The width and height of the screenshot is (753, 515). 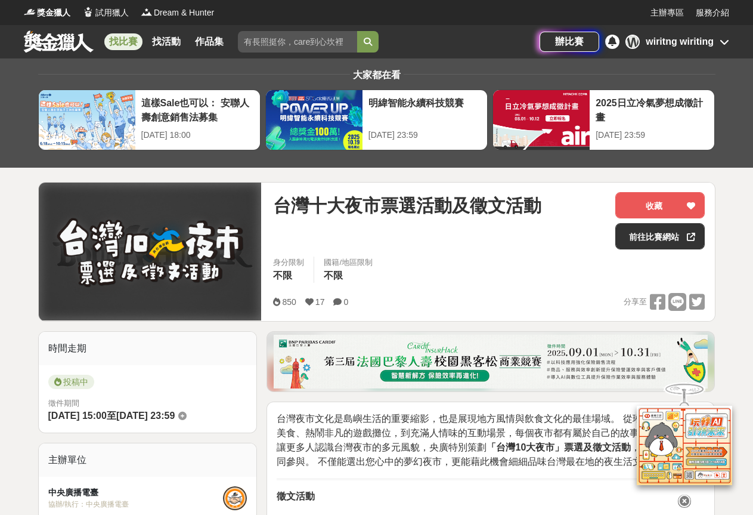 What do you see at coordinates (54, 13) in the screenshot?
I see `span: 獎金獵人` at bounding box center [54, 13].